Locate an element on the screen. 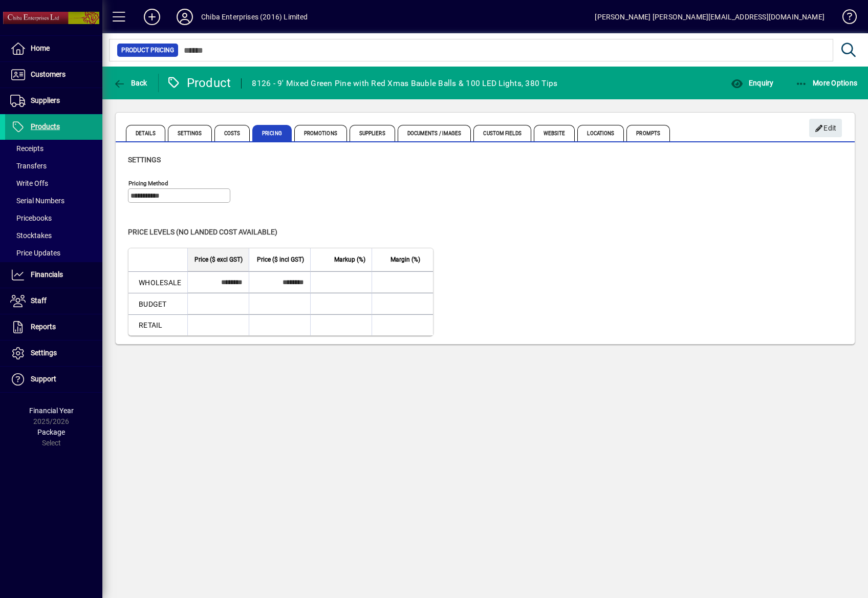  span: Write Offs is located at coordinates (29, 183).